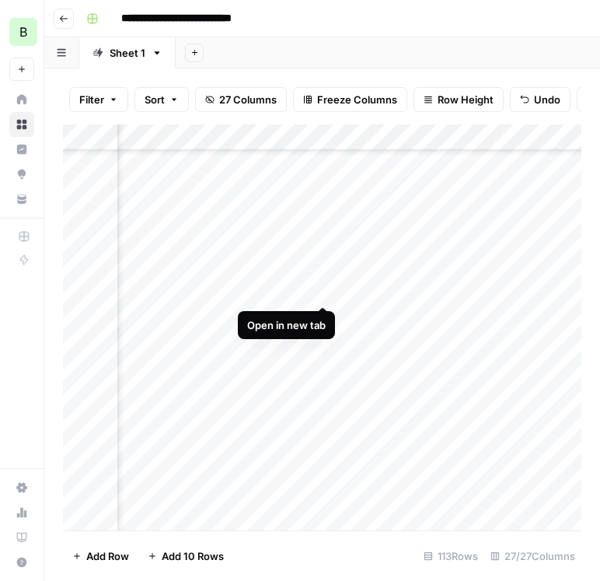 The height and width of the screenshot is (581, 600). What do you see at coordinates (241, 99) in the screenshot?
I see `button: 27 Columns` at bounding box center [241, 99].